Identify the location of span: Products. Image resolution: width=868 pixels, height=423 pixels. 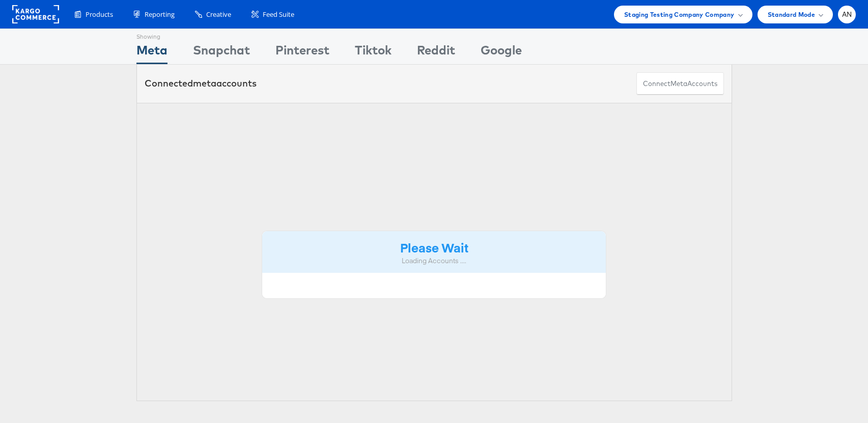
(100, 14).